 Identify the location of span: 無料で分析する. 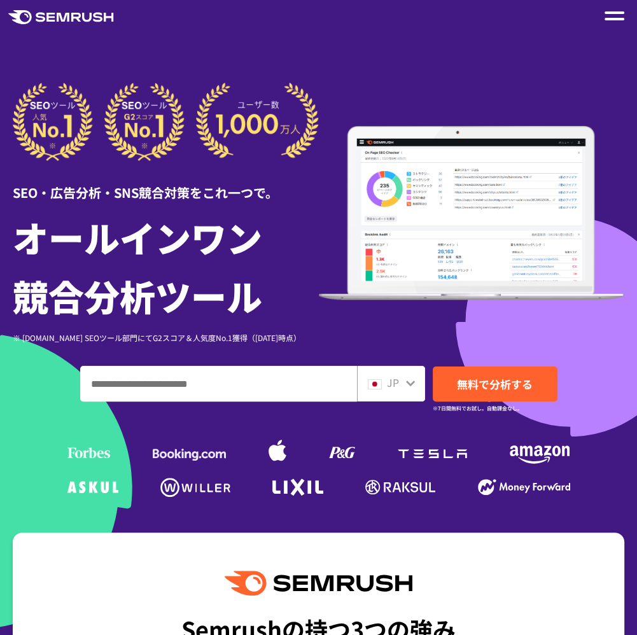
(494, 384).